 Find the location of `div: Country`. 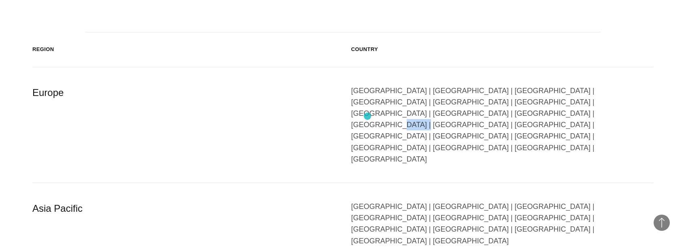

div: Country is located at coordinates (502, 49).